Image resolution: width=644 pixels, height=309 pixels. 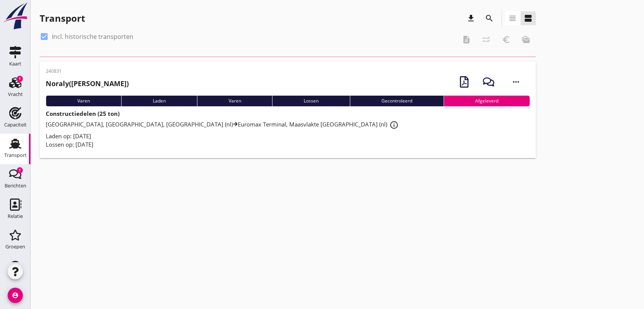 I want to click on i: download, so click(x=471, y=19).